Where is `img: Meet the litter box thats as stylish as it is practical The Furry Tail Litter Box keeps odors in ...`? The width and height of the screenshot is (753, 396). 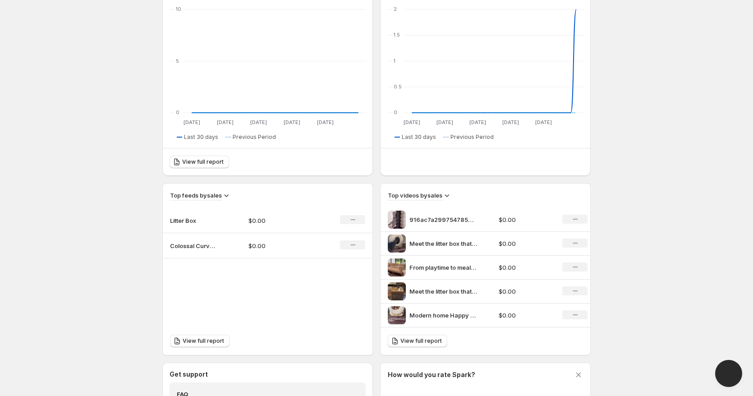 img: Meet the litter box thats as stylish as it is practical The Furry Tail Litter Box keeps odors in ... is located at coordinates (397, 243).